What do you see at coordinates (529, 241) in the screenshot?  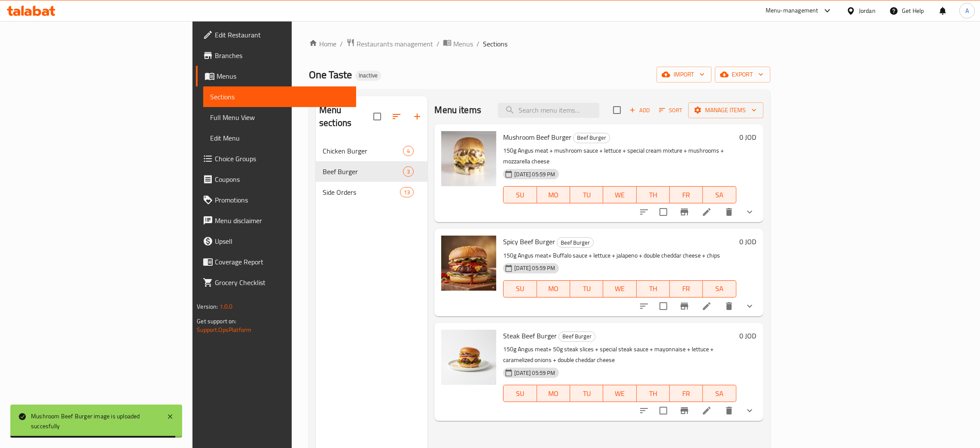 I see `span: Spicy Beef Burger` at bounding box center [529, 241].